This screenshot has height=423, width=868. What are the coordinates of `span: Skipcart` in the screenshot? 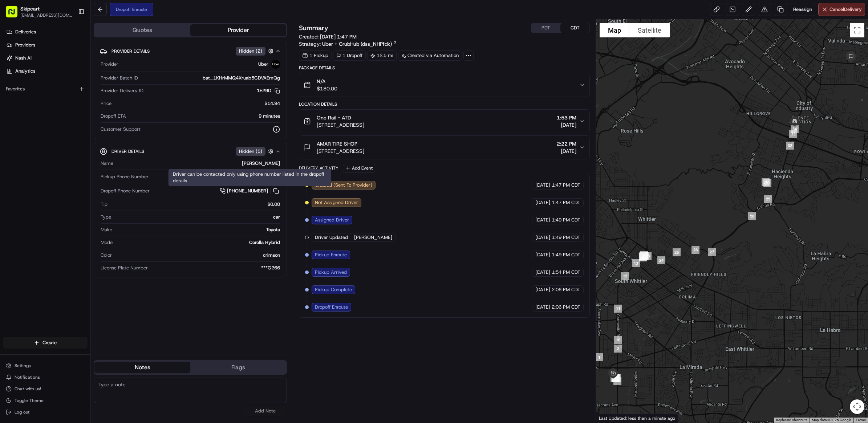 It's located at (30, 9).